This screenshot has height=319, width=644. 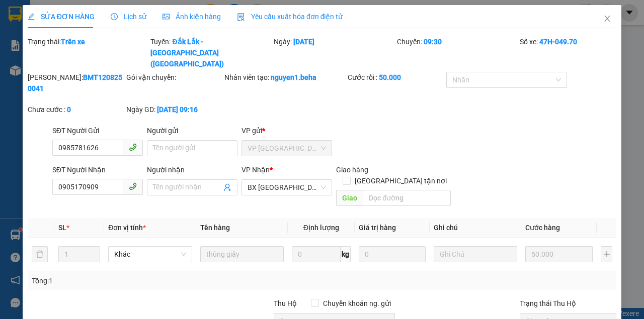 I want to click on div: Ngày:, so click(x=334, y=53).